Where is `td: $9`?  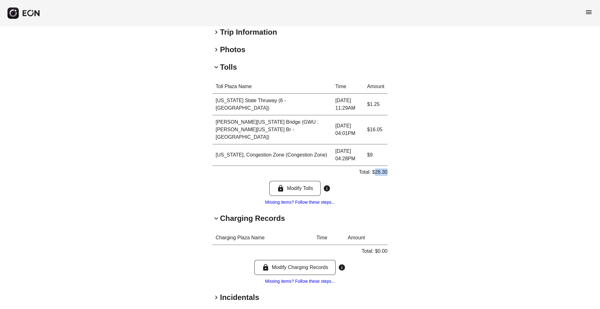
td: $9 is located at coordinates (375, 155).